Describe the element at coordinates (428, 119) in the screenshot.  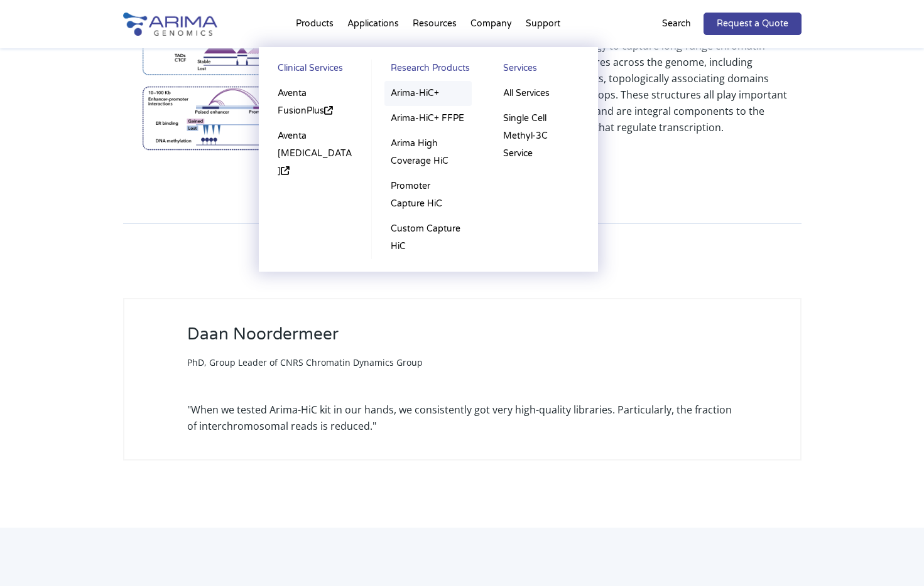
I see `a: Arima-HiC+ FFPE` at that location.